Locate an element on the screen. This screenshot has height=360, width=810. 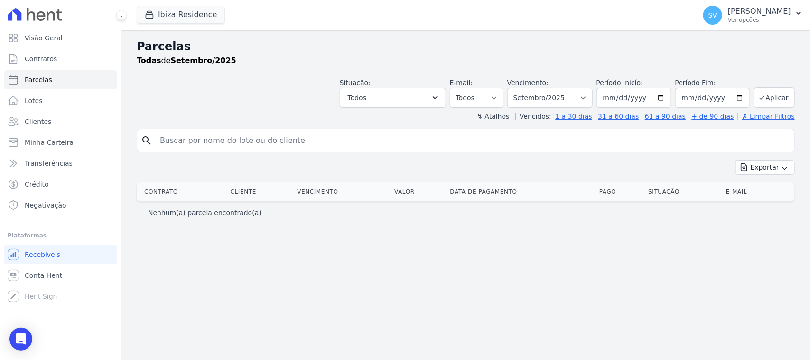
a: Conta Hent is located at coordinates (60, 275).